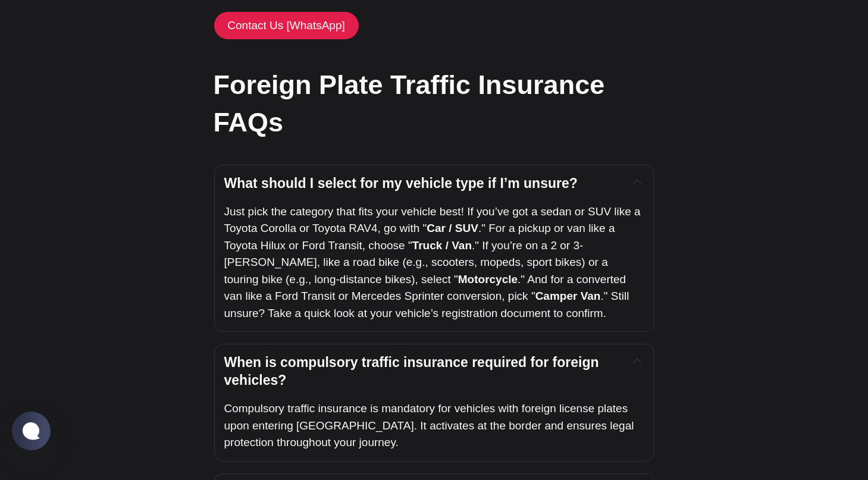 The image size is (868, 480). What do you see at coordinates (401, 183) in the screenshot?
I see `span: What should I select for my vehicle type if I’m unsure?` at bounding box center [401, 183].